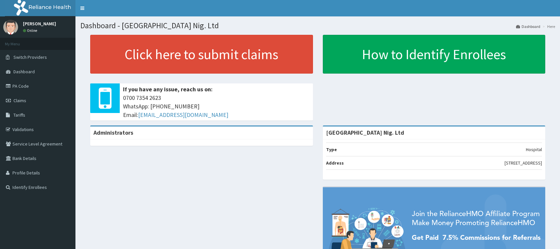 The height and width of the screenshot is (249, 560). I want to click on b: Type, so click(331, 149).